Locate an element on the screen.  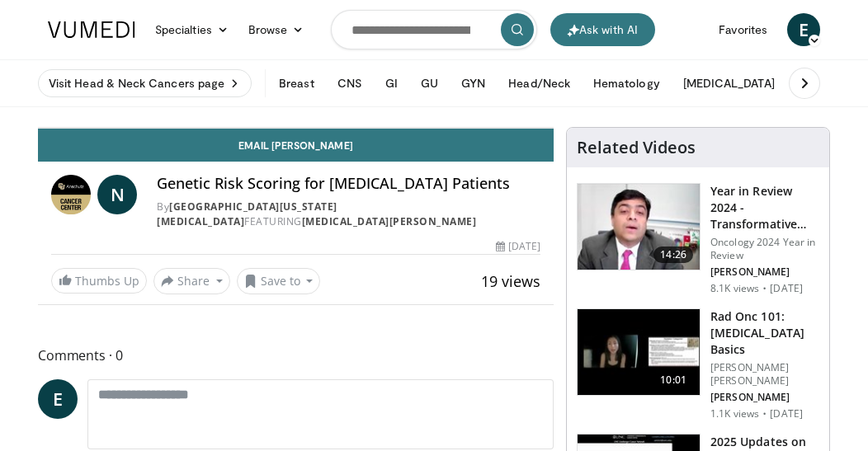
img: 22cacae0-80e8-46c7-b946-25cff5e656fa.150x105_q85_crop-smart_upscale.jpg is located at coordinates (639, 227).